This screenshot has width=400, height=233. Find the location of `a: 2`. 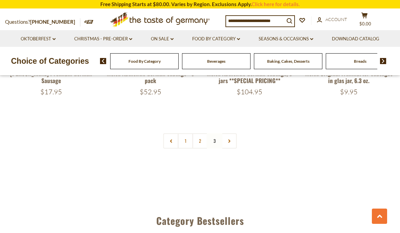

a: 2 is located at coordinates (200, 141).